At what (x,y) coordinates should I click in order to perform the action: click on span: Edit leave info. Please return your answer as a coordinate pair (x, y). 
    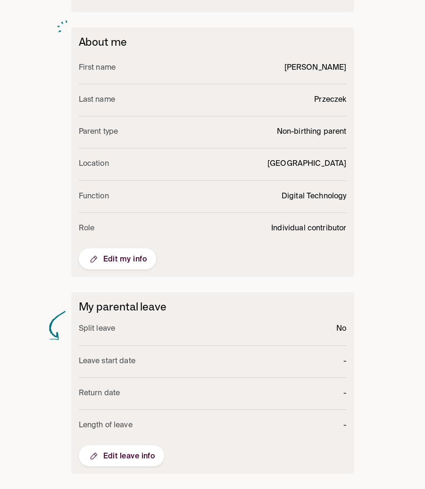
    Looking at the image, I should click on (122, 456).